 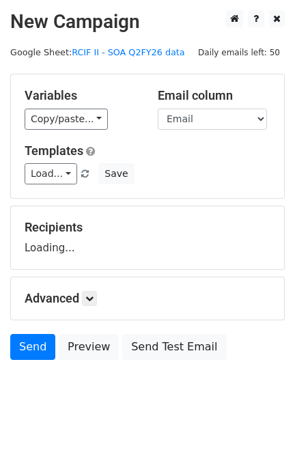 What do you see at coordinates (174, 347) in the screenshot?
I see `a: Send Test Email` at bounding box center [174, 347].